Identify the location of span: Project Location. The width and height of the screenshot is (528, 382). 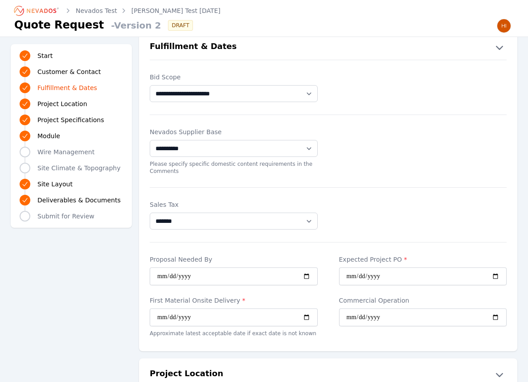
(62, 104).